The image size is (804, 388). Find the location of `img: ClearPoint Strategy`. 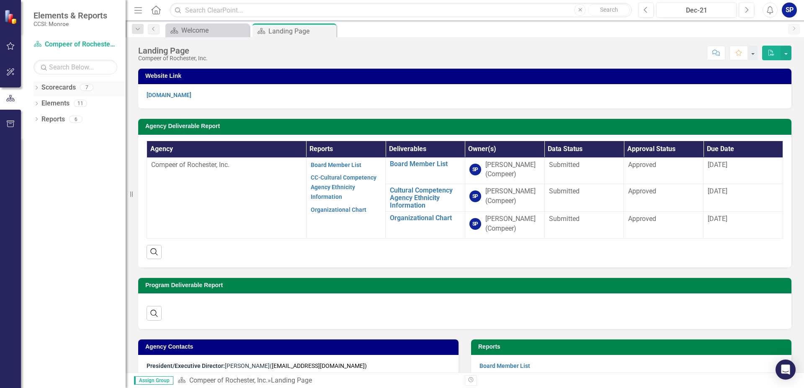

img: ClearPoint Strategy is located at coordinates (11, 16).